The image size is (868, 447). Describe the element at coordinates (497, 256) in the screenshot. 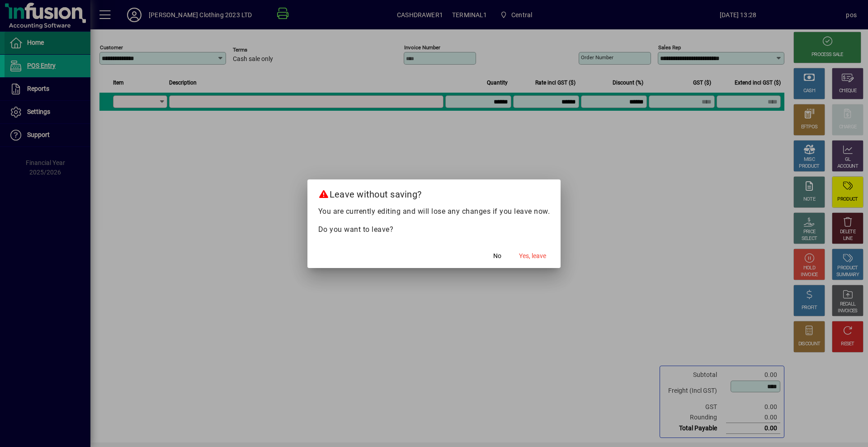

I see `span: No` at that location.